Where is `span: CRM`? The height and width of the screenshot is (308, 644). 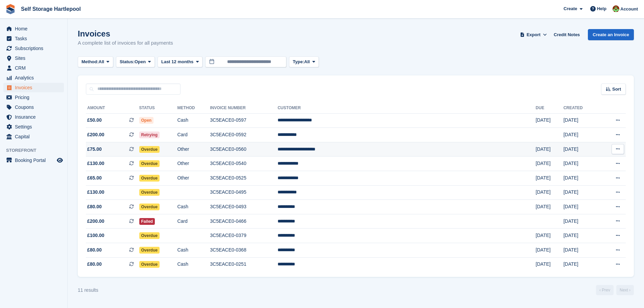 span: CRM is located at coordinates (35, 68).